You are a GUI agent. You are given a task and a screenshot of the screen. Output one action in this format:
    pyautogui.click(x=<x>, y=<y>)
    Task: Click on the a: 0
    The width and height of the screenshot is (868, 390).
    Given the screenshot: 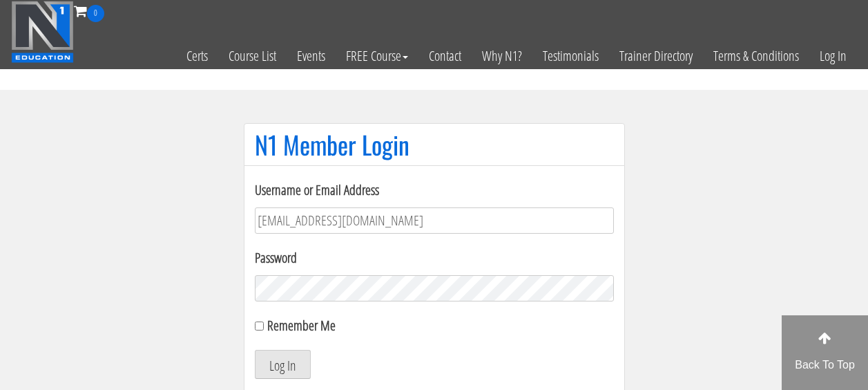 What is the action you would take?
    pyautogui.click(x=89, y=11)
    